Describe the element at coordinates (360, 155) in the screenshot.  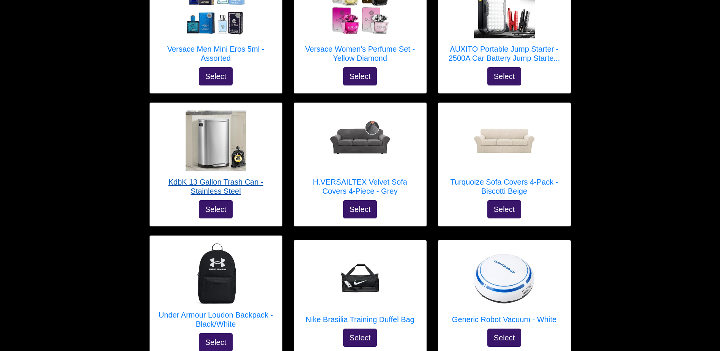
I see `a: H.VERSAILTEX Velvet Sofa Covers 4-Piece - Grey H.VERSAILTEX Velvet Sofa Covers 4-Piece - Grey` at that location.